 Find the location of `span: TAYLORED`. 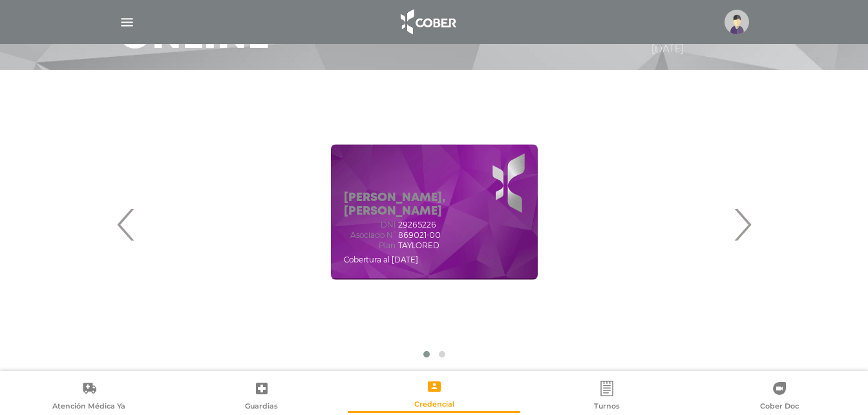

span: TAYLORED is located at coordinates (419, 246).